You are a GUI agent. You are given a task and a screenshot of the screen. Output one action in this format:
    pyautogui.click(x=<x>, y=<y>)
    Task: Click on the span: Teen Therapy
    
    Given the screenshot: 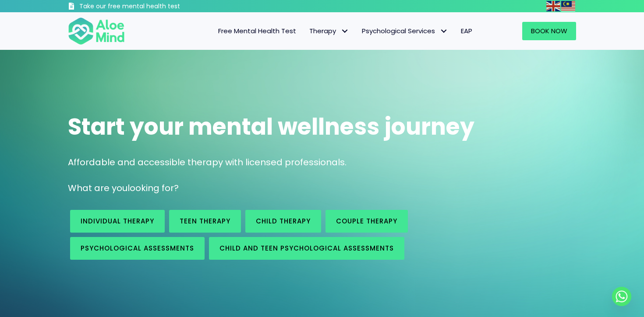 What is the action you would take?
    pyautogui.click(x=205, y=221)
    